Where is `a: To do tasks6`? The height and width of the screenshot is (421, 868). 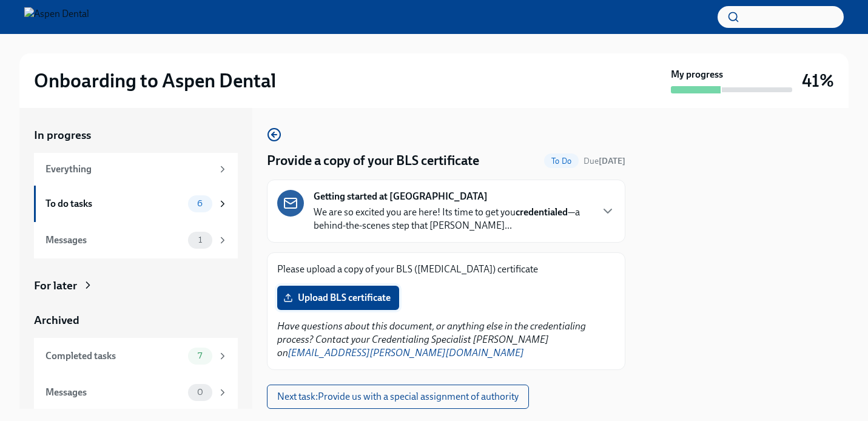 a: To do tasks6 is located at coordinates (136, 204).